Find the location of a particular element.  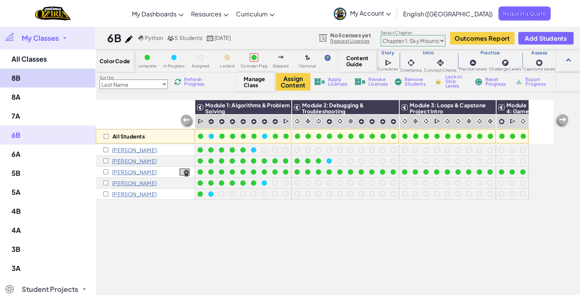

span: Refresh Progress is located at coordinates (196, 82).